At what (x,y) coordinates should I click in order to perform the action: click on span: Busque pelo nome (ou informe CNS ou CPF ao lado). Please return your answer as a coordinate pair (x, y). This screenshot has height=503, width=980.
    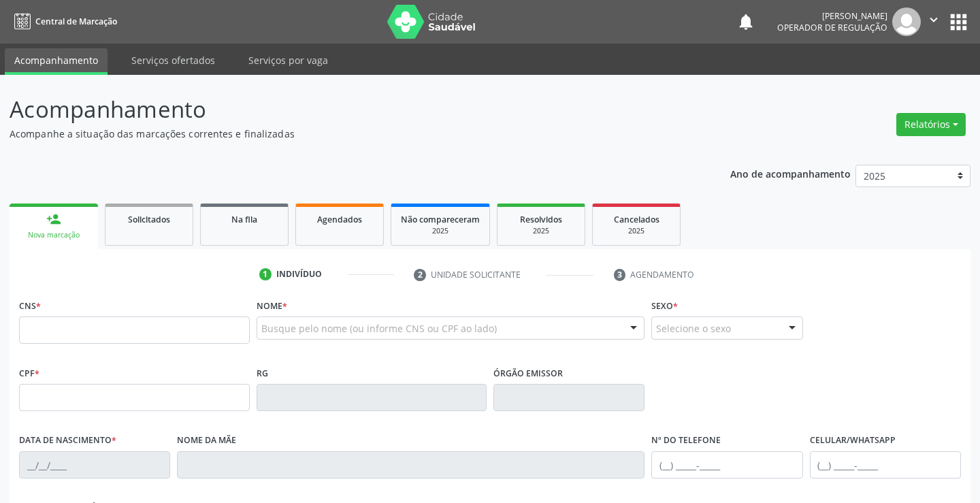
    Looking at the image, I should click on (379, 327).